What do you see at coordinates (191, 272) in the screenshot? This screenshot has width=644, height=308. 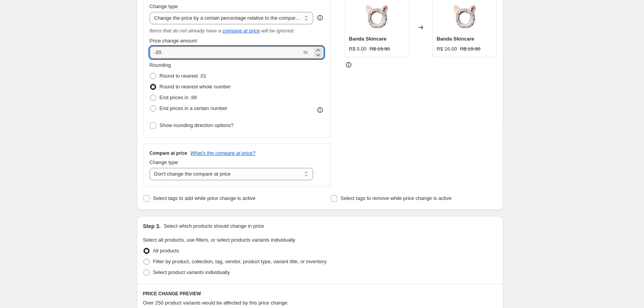 I see `span: Select product variants individually` at bounding box center [191, 272].